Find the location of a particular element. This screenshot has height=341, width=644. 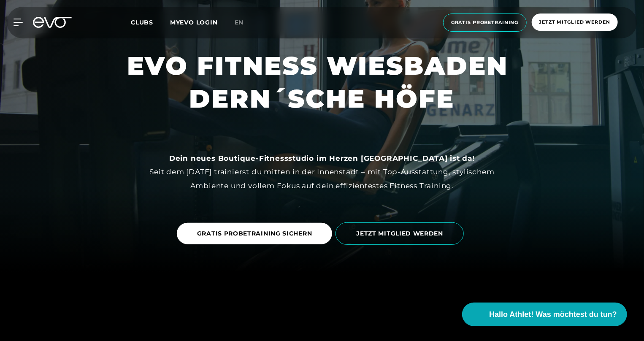

span: Hallo Athlet! Was möchtest du tun? is located at coordinates (553, 314).